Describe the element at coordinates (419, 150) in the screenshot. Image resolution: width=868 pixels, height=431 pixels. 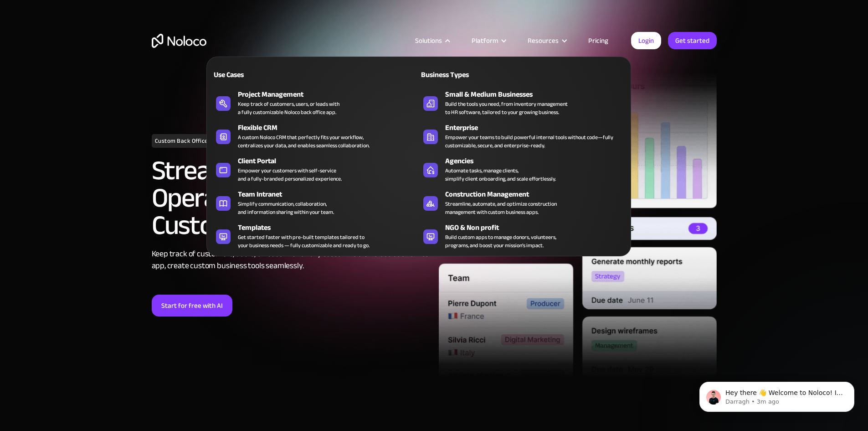
I see `nav: Solutions` at that location.